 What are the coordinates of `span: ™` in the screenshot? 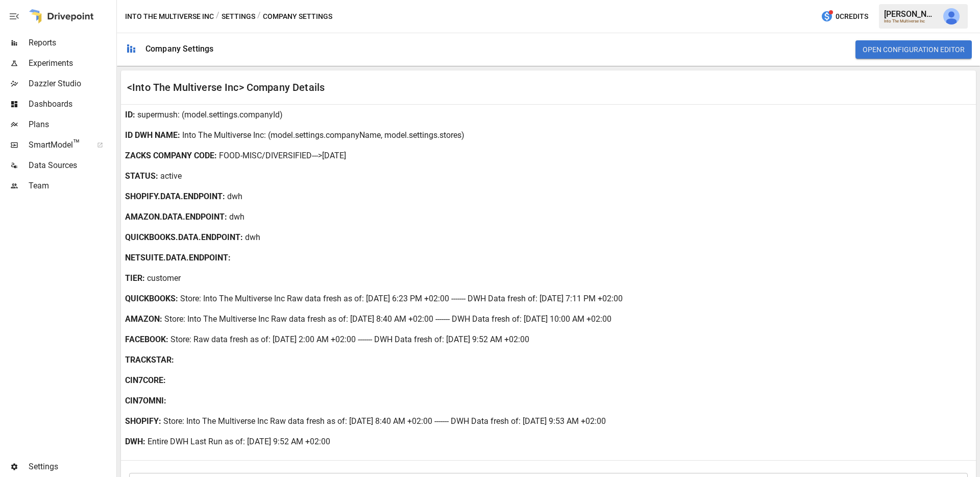 It's located at (76, 143).